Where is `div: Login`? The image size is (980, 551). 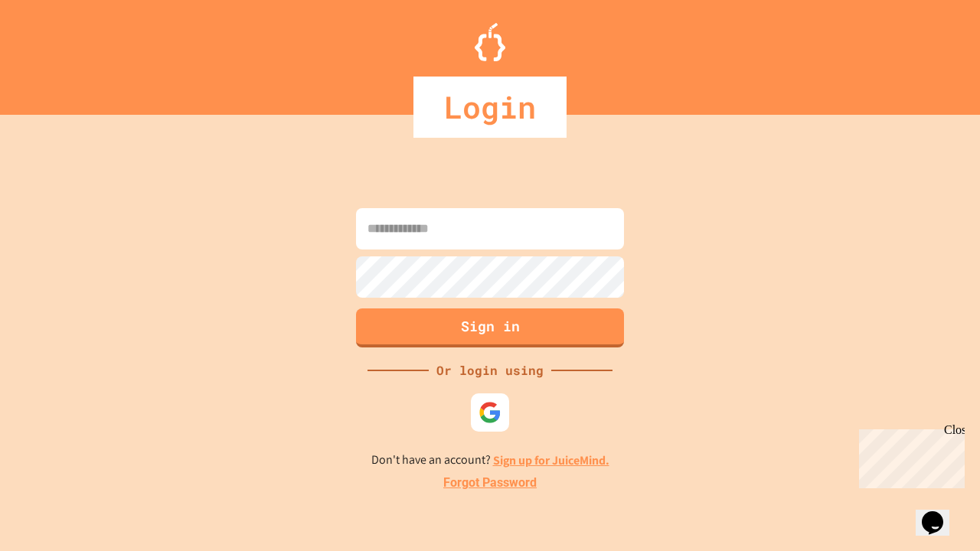
div: Login is located at coordinates (490, 107).